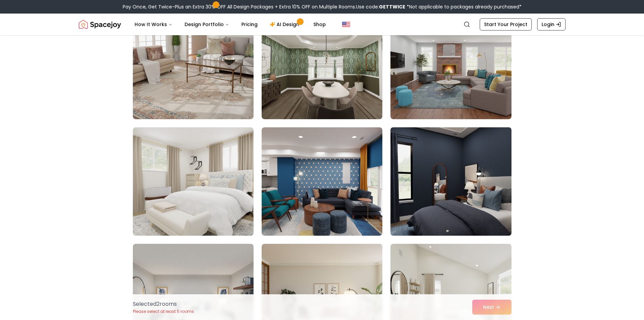 The image size is (644, 320). What do you see at coordinates (451, 65) in the screenshot?
I see `img: Room room-48` at bounding box center [451, 65].